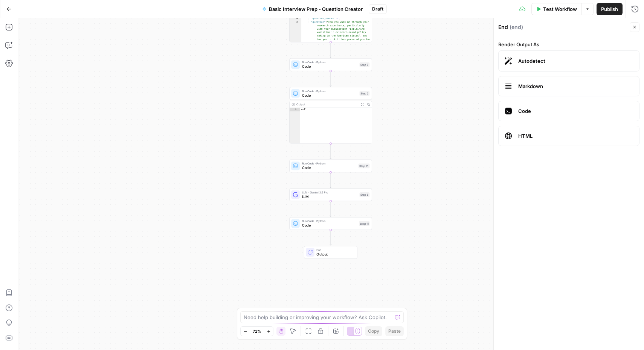 The height and width of the screenshot is (350, 644). I want to click on label: Render Output As, so click(569, 44).